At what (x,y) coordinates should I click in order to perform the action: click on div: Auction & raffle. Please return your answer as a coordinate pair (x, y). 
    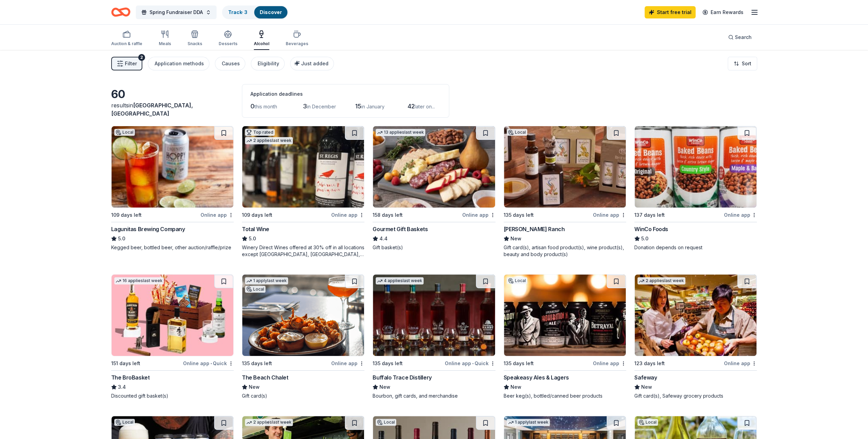
    Looking at the image, I should click on (127, 44).